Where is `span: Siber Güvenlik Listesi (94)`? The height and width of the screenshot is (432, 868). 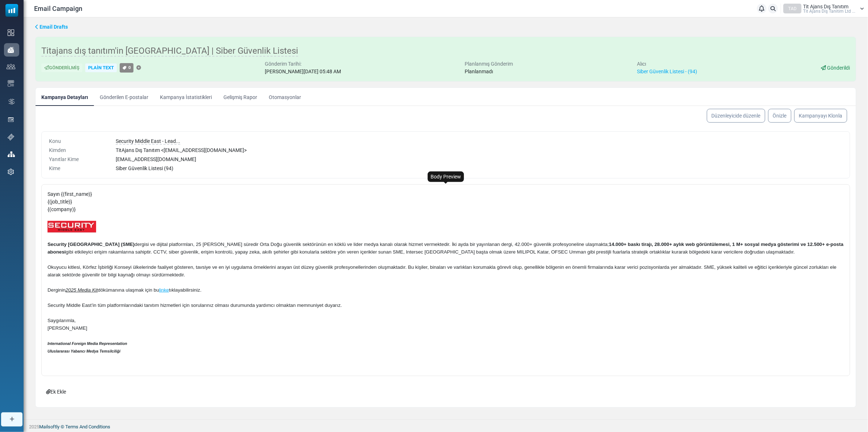
span: Siber Güvenlik Listesi (94) is located at coordinates (144, 168).